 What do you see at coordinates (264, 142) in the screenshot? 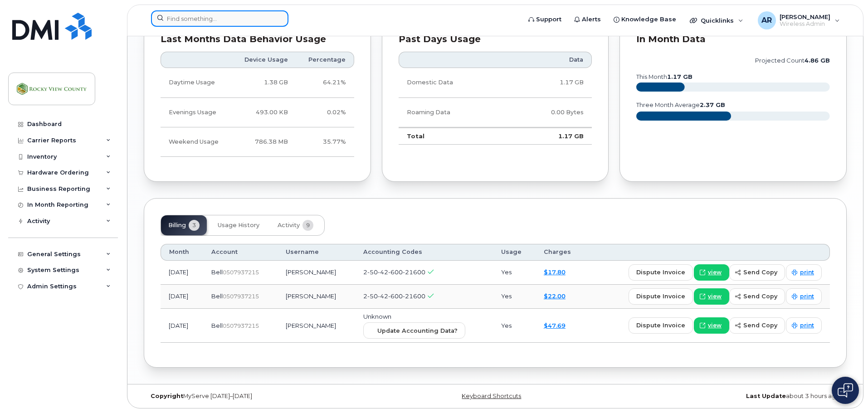
I see `td: 786.38 MB` at bounding box center [264, 142].